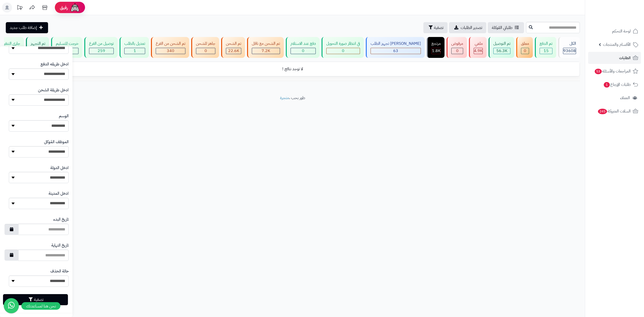 The height and width of the screenshot is (317, 644). I want to click on span: 53, so click(598, 72).